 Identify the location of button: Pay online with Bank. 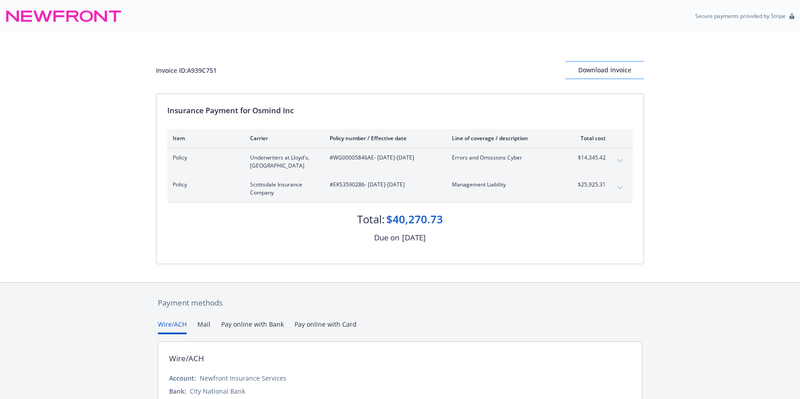
(252, 327).